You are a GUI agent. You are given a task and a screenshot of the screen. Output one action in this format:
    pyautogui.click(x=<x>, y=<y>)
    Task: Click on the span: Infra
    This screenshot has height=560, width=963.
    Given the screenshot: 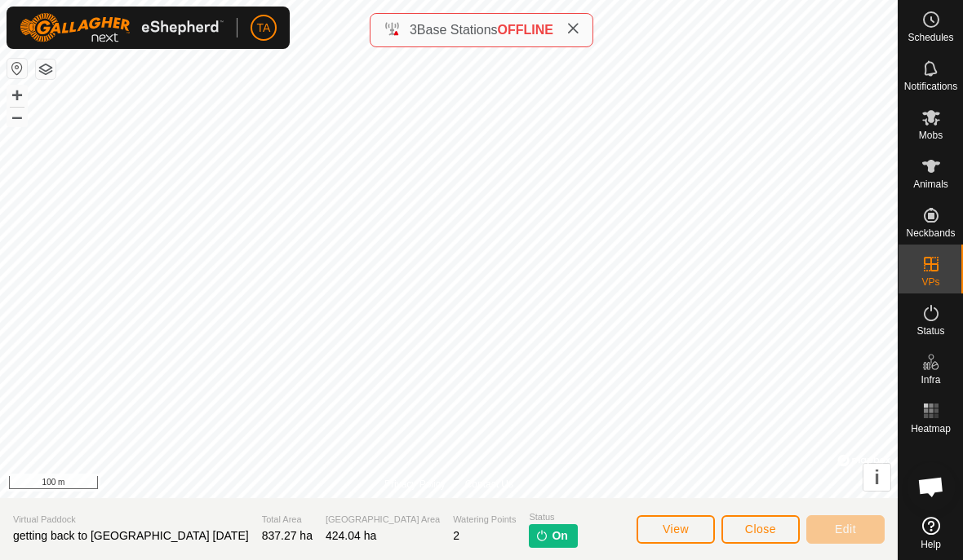 What is the action you would take?
    pyautogui.click(x=930, y=380)
    